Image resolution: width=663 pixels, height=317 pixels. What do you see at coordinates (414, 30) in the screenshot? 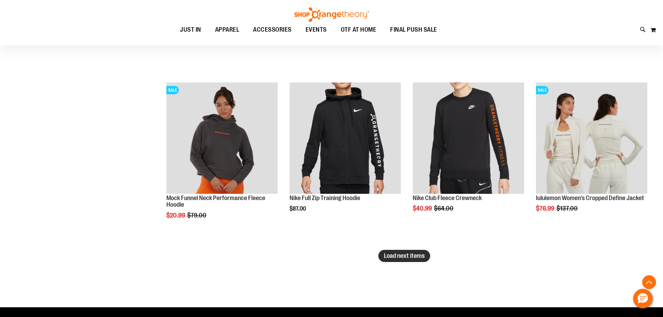
I see `span: FINAL PUSH SALE` at bounding box center [414, 30].